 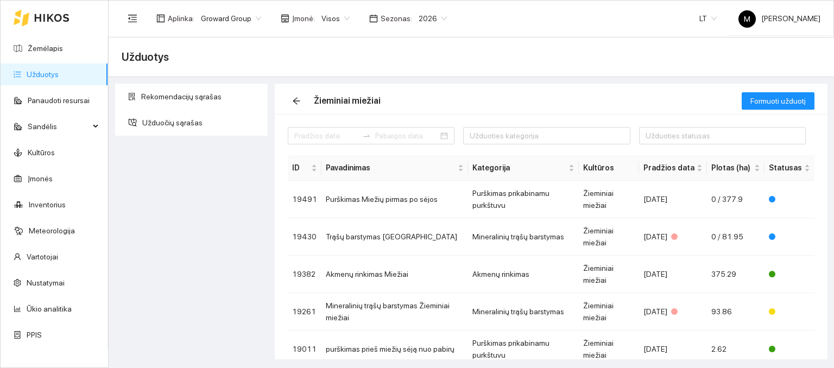 I want to click on span: Įmonė :, so click(x=304, y=18).